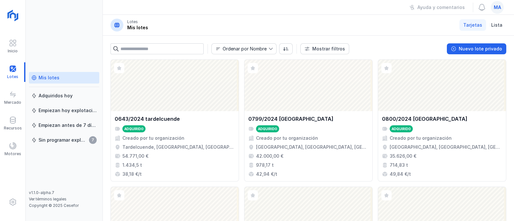  Describe the element at coordinates (473, 25) in the screenshot. I see `a: Tarjetas` at that location.